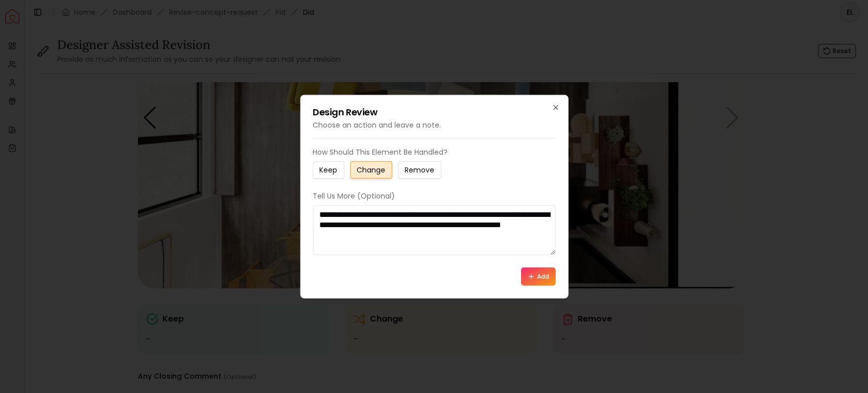 The width and height of the screenshot is (868, 393). What do you see at coordinates (371, 170) in the screenshot?
I see `button: Change` at bounding box center [371, 170].